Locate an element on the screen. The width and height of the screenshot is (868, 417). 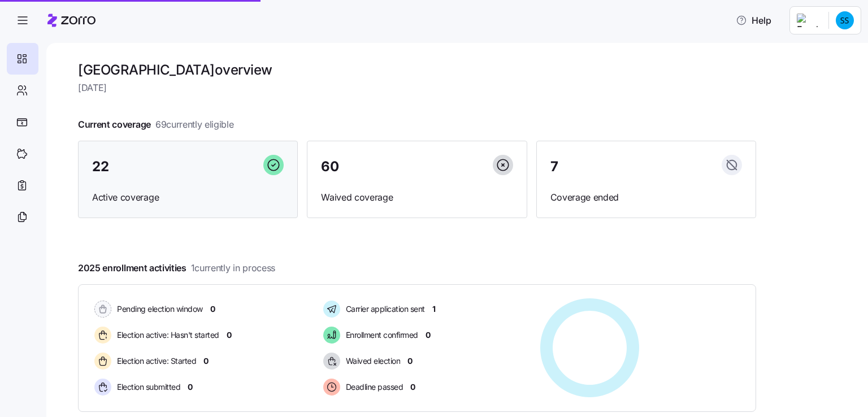
span: Election submitted is located at coordinates (147, 387).